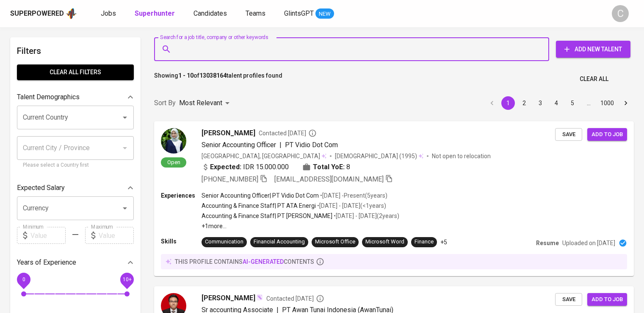 Image resolution: width=644 pixels, height=313 pixels. What do you see at coordinates (424, 241) in the screenshot?
I see `div: Finance` at bounding box center [424, 241].